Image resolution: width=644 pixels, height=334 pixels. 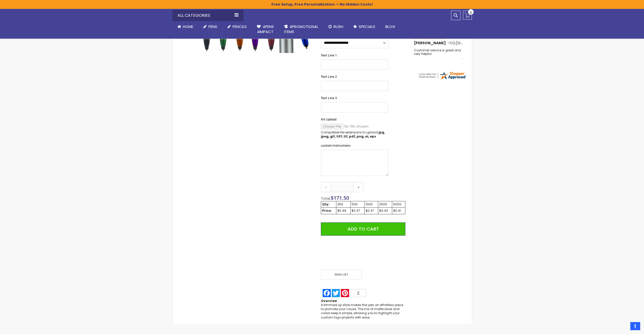 What do you see at coordinates (210, 27) in the screenshot?
I see `a: Pens` at bounding box center [210, 27].